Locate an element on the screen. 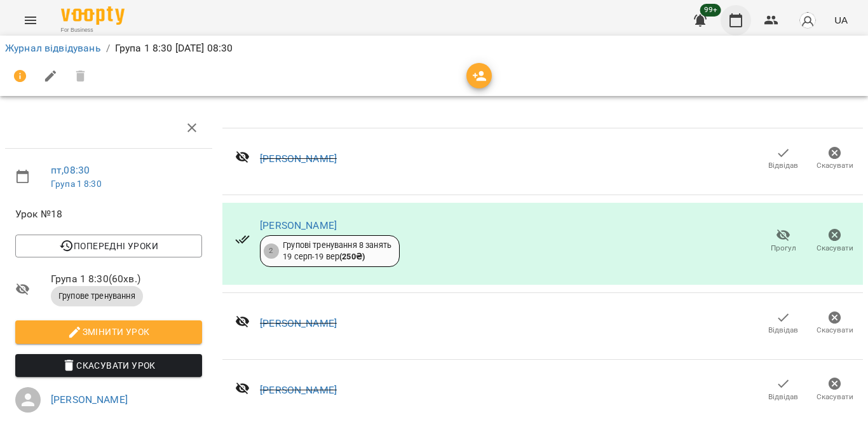 This screenshot has height=424, width=868. a: пт , 08:30 is located at coordinates (70, 169).